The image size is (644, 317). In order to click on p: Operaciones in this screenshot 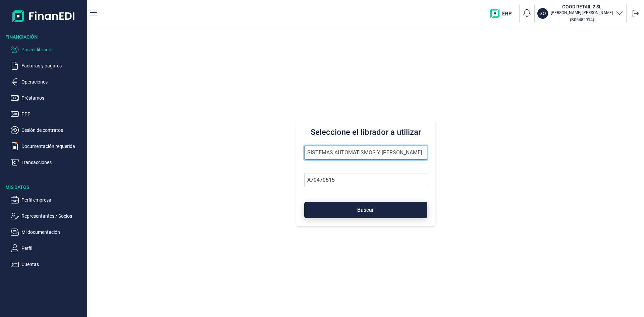, I will do `click(53, 82)`.